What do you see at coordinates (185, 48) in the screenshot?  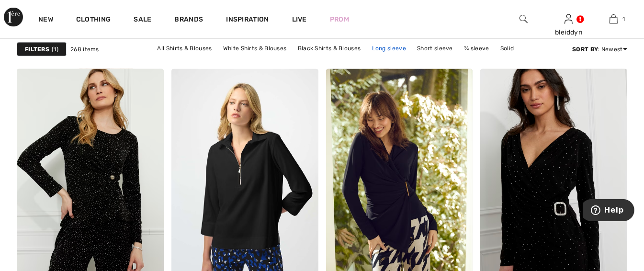 I see `a: All Shirts & Blouses` at bounding box center [185, 48].